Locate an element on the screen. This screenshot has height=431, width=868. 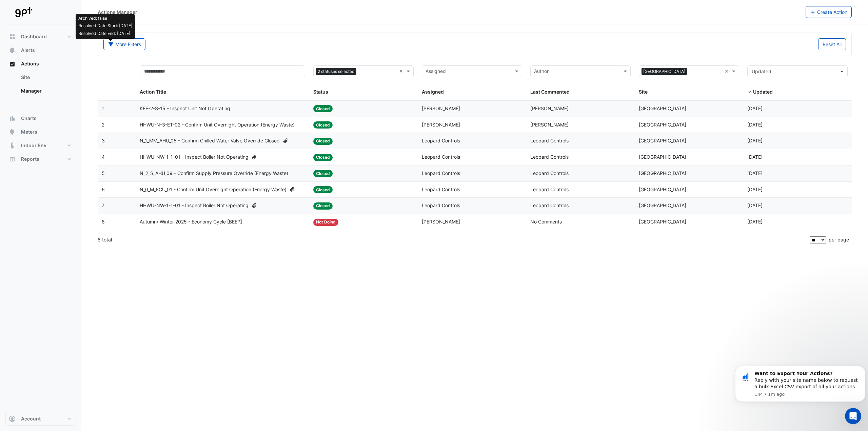
span: Actions is located at coordinates (30, 63).